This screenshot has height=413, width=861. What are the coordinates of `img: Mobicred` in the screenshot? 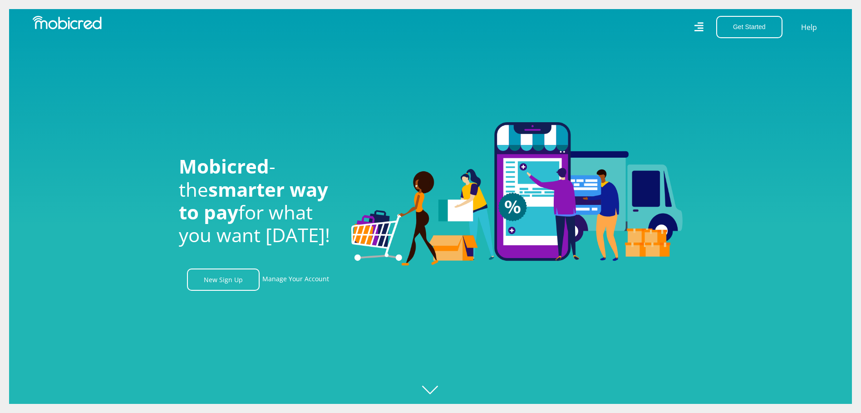 It's located at (67, 23).